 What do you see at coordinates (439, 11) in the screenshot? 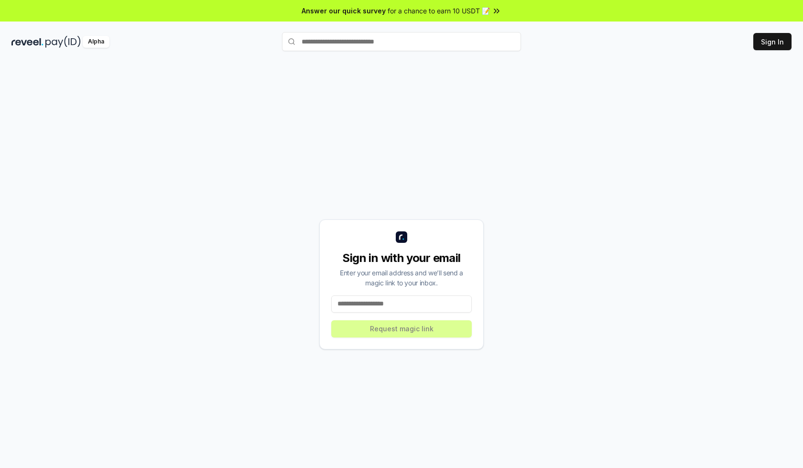
I see `span: for a chance to earn 10 USDT 📝` at bounding box center [439, 11].